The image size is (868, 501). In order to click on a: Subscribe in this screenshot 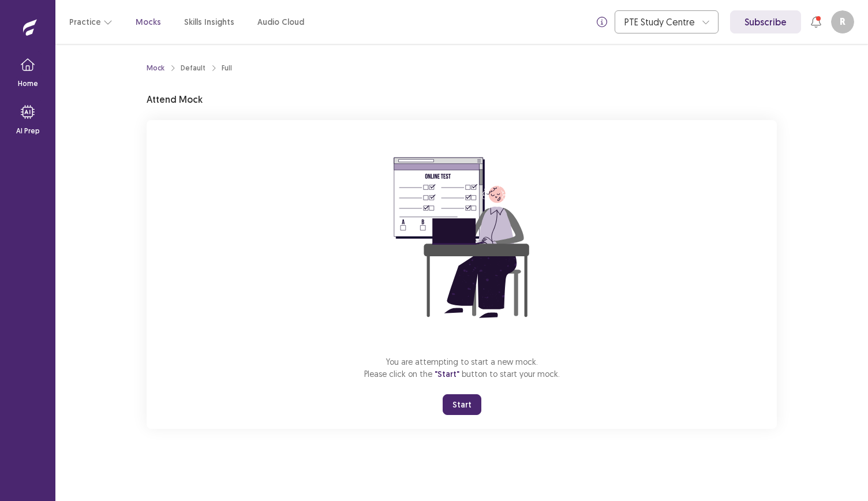, I will do `click(766, 22)`.